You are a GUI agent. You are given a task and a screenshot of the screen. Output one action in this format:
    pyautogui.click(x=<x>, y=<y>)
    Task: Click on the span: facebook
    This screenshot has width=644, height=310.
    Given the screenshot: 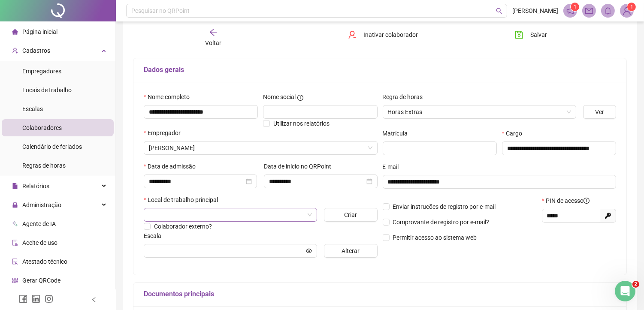 What is the action you would take?
    pyautogui.click(x=23, y=298)
    